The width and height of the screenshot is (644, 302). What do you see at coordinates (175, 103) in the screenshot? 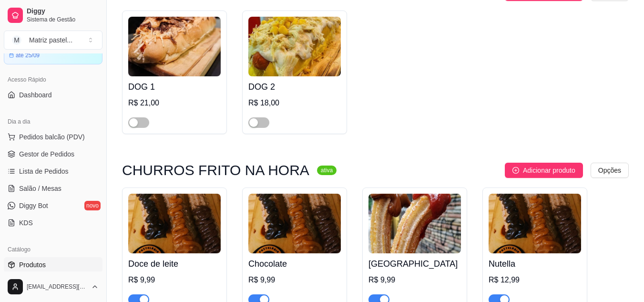
I see `div: R$ 21,00` at bounding box center [175, 103].